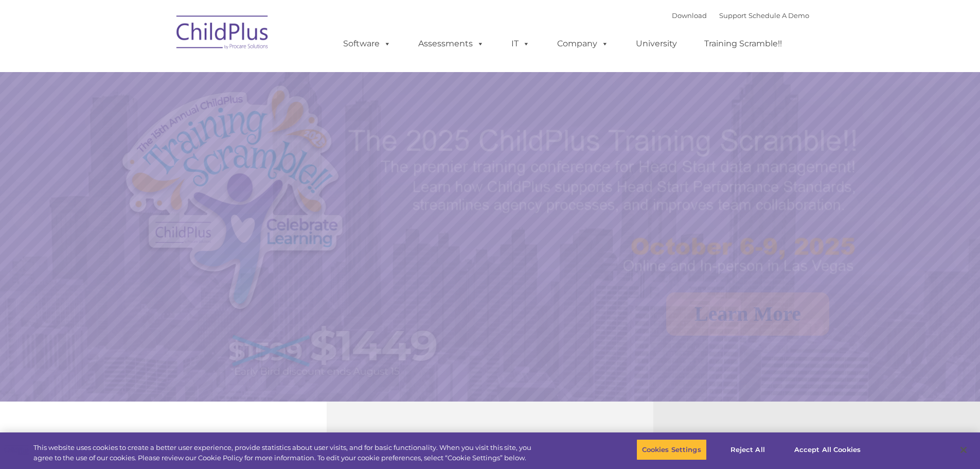  I want to click on a: University, so click(657, 44).